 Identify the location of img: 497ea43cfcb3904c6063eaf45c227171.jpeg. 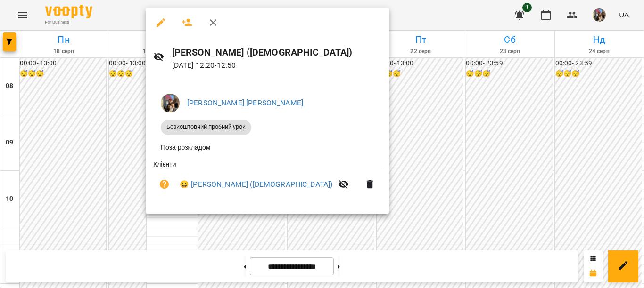
(170, 103).